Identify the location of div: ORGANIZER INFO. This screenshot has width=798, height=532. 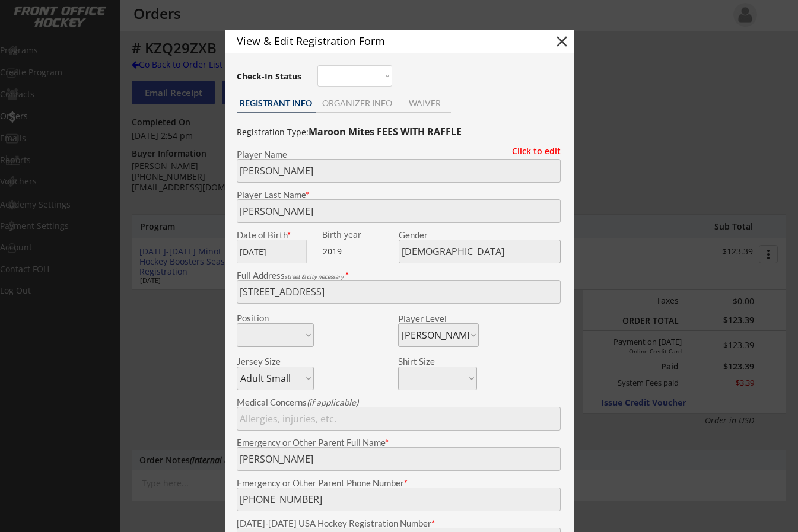
(357, 103).